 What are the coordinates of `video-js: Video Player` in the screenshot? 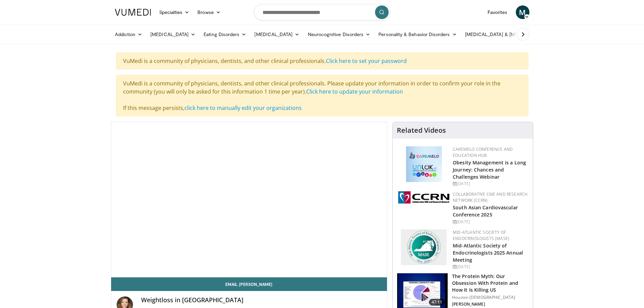 It's located at (249, 200).